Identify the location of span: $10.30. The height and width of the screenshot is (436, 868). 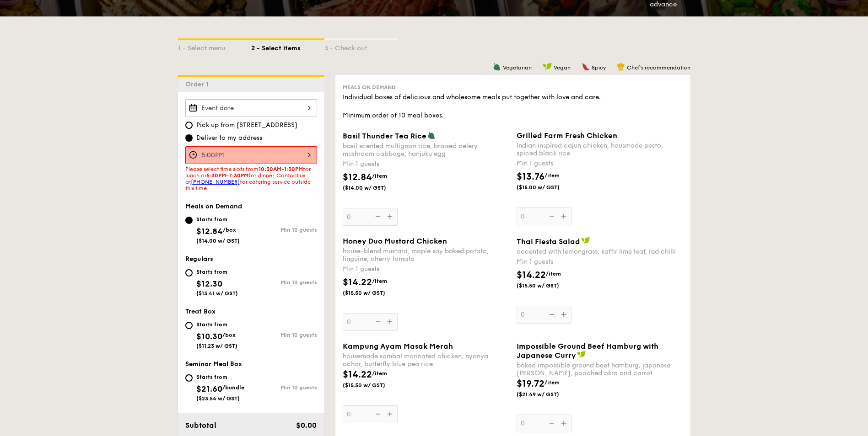
(209, 336).